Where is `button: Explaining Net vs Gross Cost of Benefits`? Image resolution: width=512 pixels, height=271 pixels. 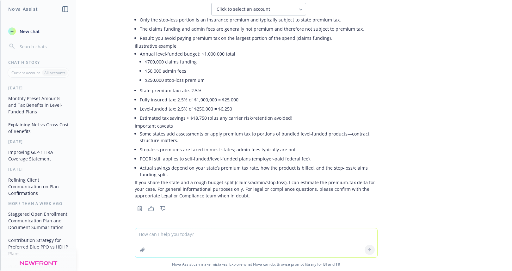
button: Explaining Net vs Gross Cost of Benefits is located at coordinates (38, 128).